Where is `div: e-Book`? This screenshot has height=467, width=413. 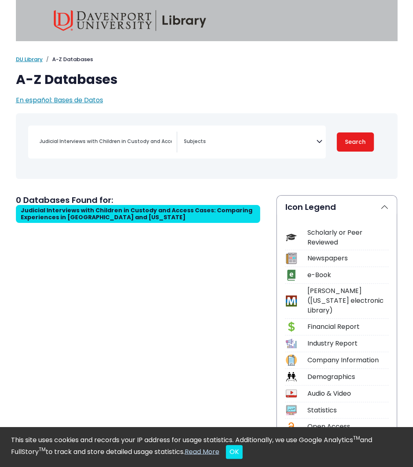
div: e-Book is located at coordinates (348, 275).